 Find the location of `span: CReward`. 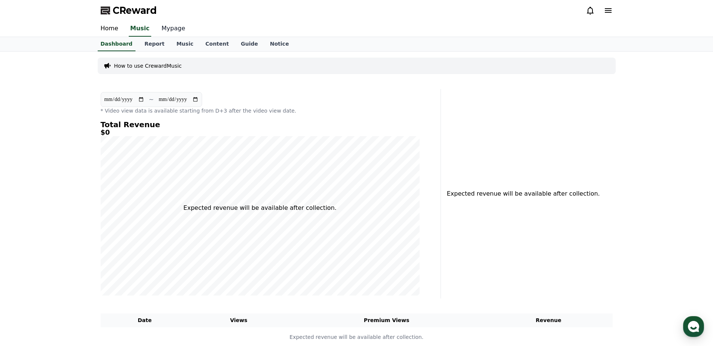

span: CReward is located at coordinates (135, 10).